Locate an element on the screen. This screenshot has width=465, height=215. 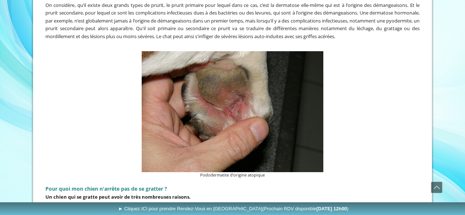
span: On considère, qu’il existe deux grands types de prurit, le prurit primaire pour lequel dans ce ca... is located at coordinates (232, 21).